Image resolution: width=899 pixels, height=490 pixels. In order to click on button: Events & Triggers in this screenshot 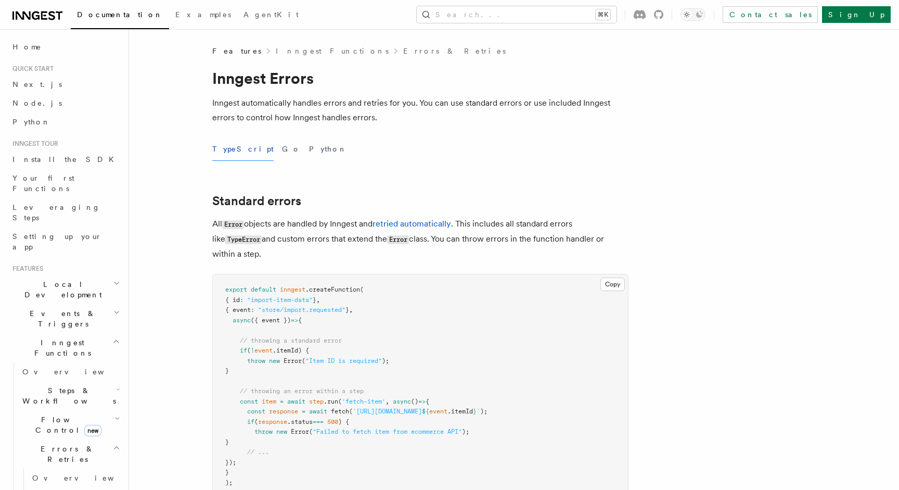, I will do `click(65, 319)`.